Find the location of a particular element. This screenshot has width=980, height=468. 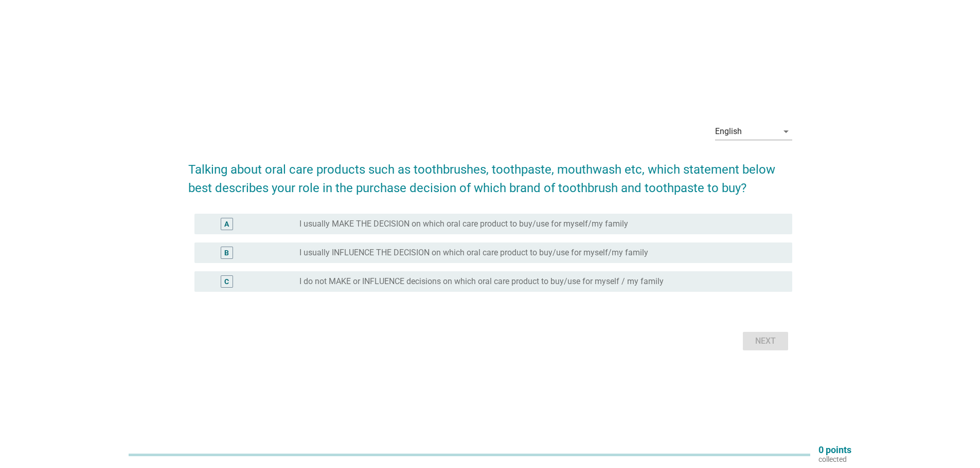

div: B is located at coordinates (226, 252).